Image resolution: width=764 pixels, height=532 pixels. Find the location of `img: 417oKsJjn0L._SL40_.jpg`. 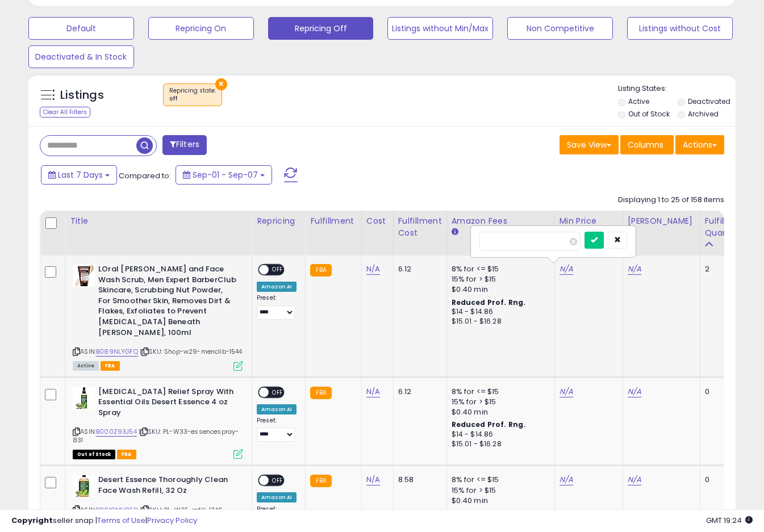

img: 417oKsJjn0L._SL40_.jpg is located at coordinates (84, 486).